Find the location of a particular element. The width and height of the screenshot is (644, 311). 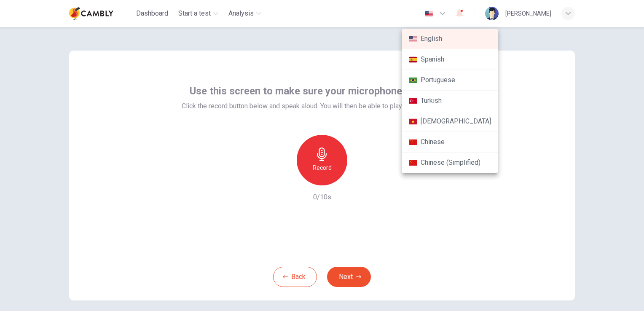

img: es is located at coordinates (413, 59).